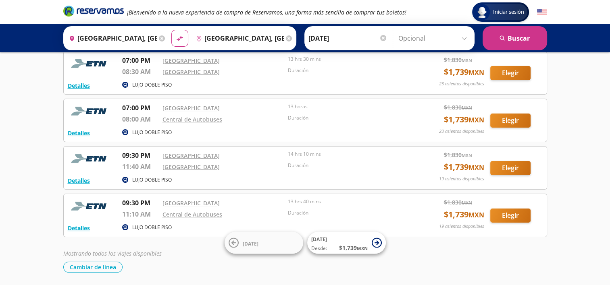  What do you see at coordinates (111, 38) in the screenshot?
I see `input: Buscar Origen` at bounding box center [111, 38].